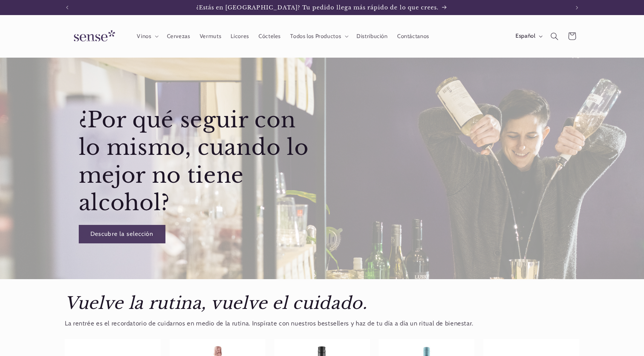 The width and height of the screenshot is (644, 356). I want to click on summary: Todos los Productos, so click(319, 36).